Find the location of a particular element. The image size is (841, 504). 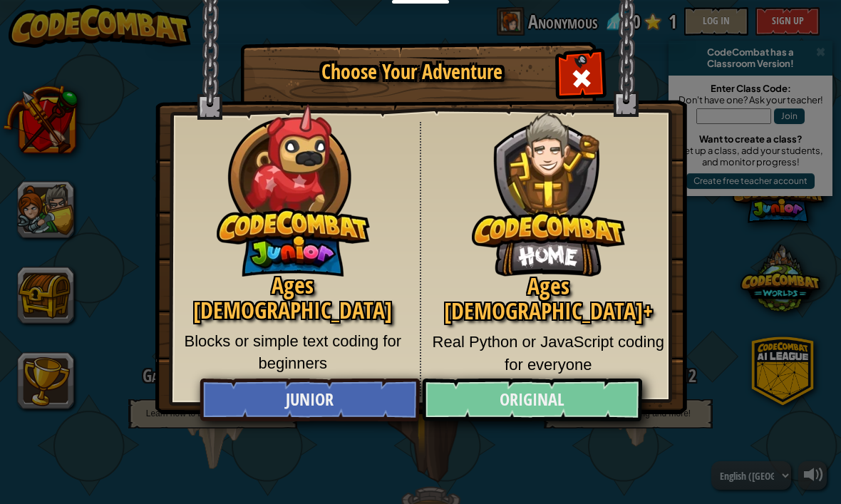

a: Junior is located at coordinates (309, 399).